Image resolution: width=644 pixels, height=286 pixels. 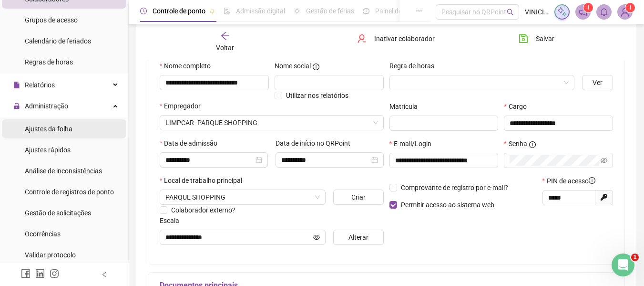 I want to click on span: lock, so click(x=17, y=106).